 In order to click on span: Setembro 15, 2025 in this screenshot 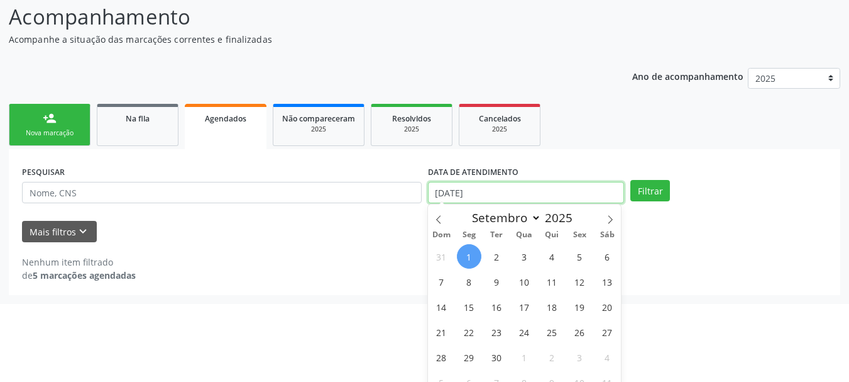, I will do `click(469, 306)`.